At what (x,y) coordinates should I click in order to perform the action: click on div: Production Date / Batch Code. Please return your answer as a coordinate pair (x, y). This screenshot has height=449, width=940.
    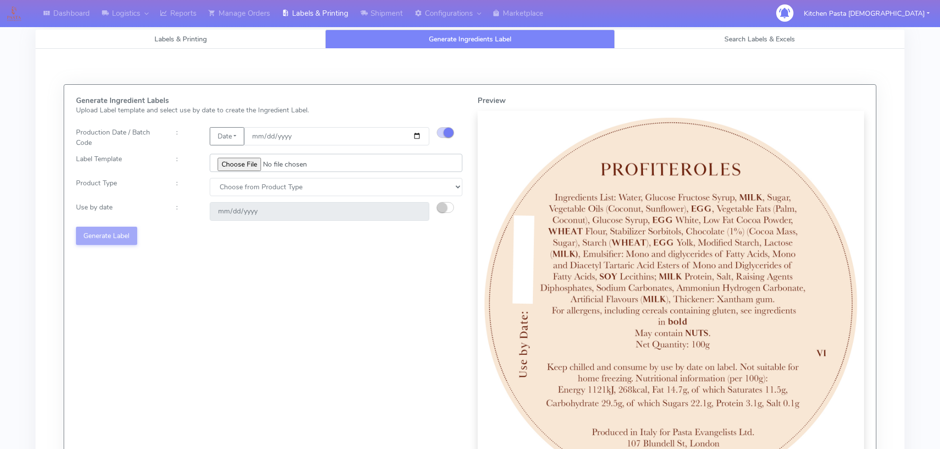
    Looking at the image, I should click on (118, 138).